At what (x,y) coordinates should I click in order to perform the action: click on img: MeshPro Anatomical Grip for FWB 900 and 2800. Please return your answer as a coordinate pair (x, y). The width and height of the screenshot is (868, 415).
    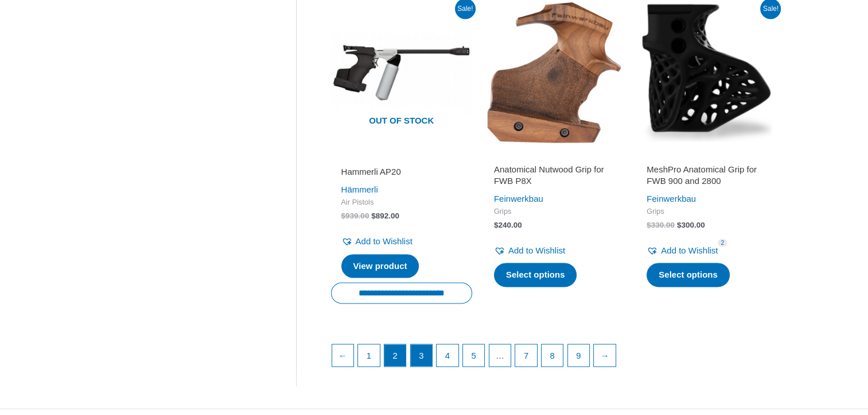
    Looking at the image, I should click on (707, 72).